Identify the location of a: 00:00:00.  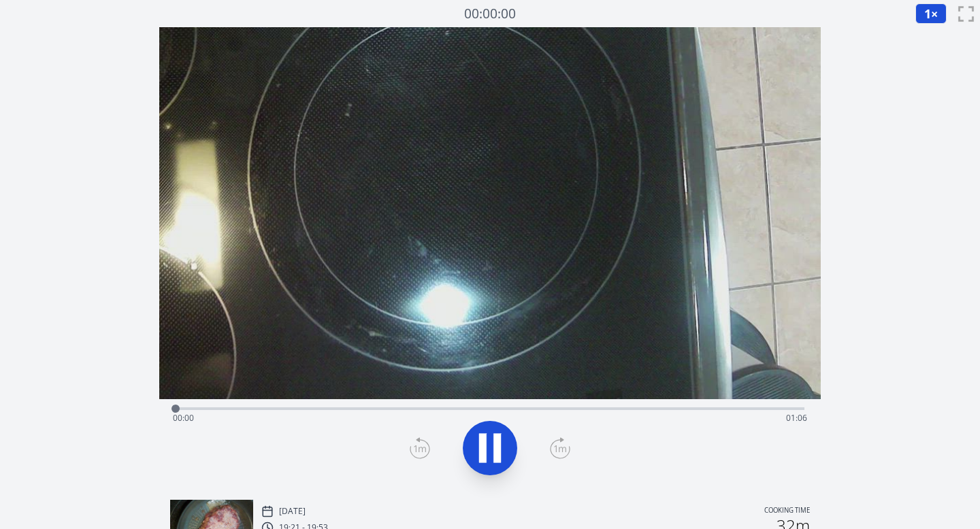
(490, 14).